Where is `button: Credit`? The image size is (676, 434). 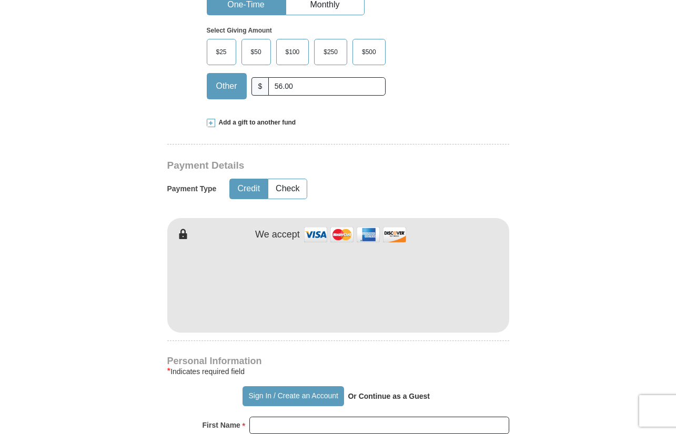 button: Credit is located at coordinates (248, 189).